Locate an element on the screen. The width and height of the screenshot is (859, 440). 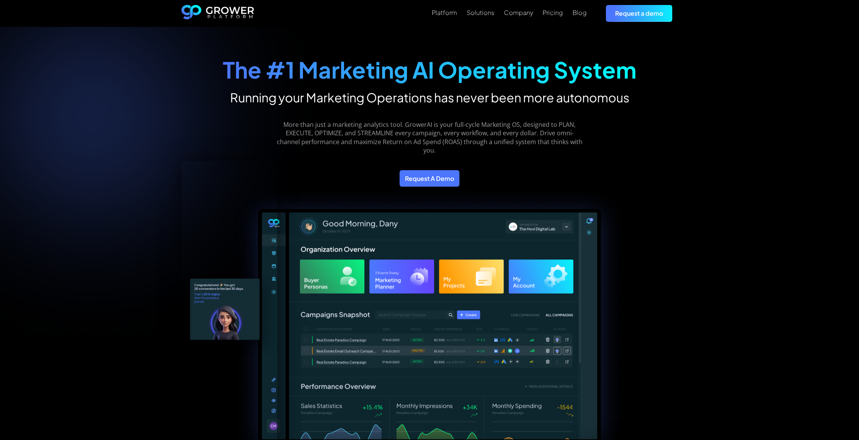
a: Solutions is located at coordinates (481, 13).